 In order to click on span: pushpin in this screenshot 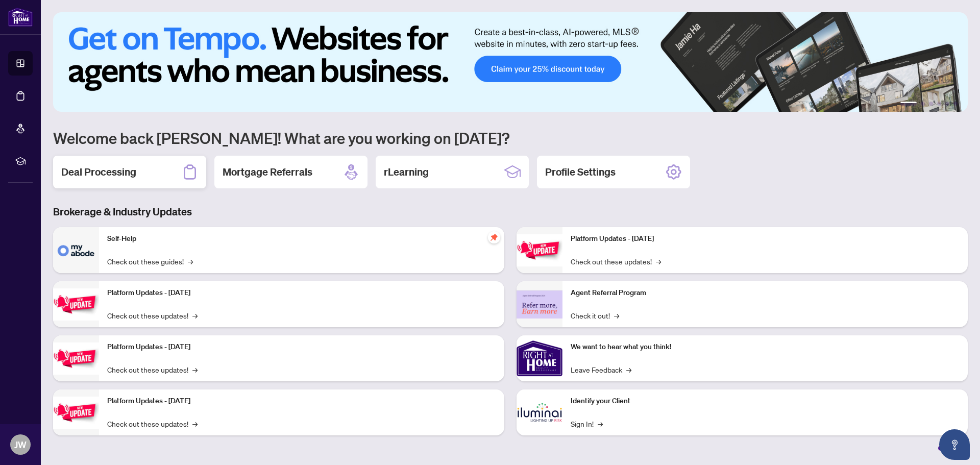, I will do `click(494, 237)`.